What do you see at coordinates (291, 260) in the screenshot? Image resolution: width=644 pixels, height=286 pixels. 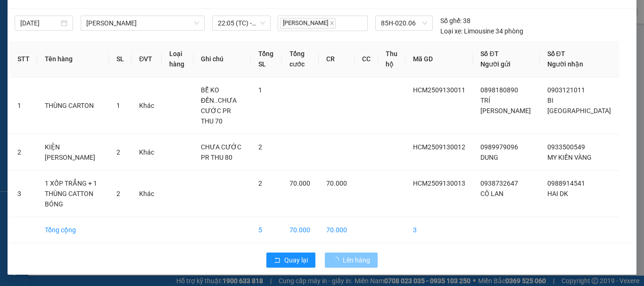 I see `button: rollbackQuay lại` at bounding box center [291, 260].